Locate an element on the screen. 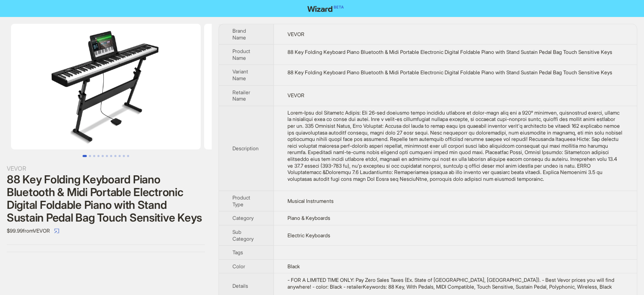 This screenshot has height=295, width=644. span: Details is located at coordinates (240, 285).